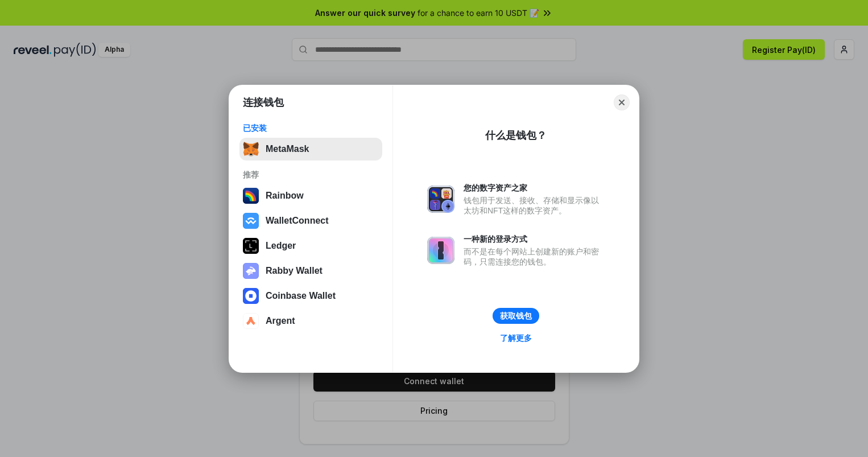 This screenshot has width=868, height=457. I want to click on div: WalletConnect, so click(297, 221).